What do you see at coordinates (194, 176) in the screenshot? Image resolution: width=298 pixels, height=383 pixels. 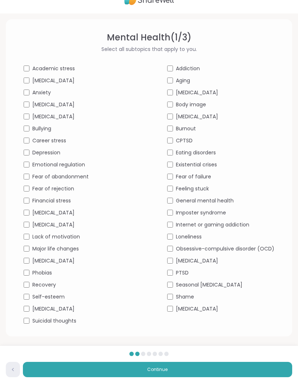 I see `span: Fear of failure` at bounding box center [194, 176].